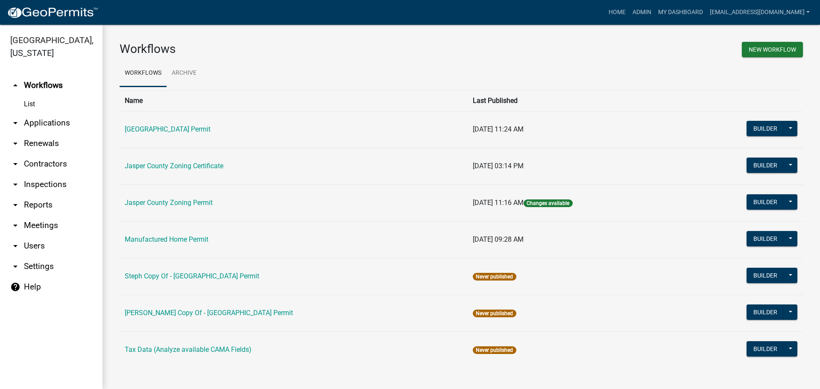 Image resolution: width=820 pixels, height=389 pixels. Describe the element at coordinates (548, 203) in the screenshot. I see `span: Changes available` at that location.